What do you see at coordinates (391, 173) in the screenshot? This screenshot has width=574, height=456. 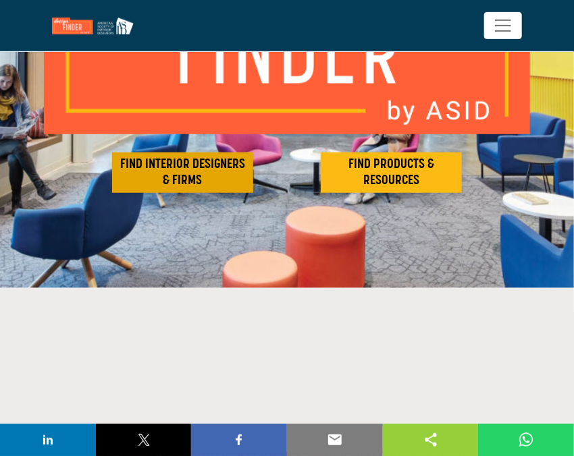 I see `button: FIND PRODUCTS & RESOURCES` at bounding box center [391, 173].